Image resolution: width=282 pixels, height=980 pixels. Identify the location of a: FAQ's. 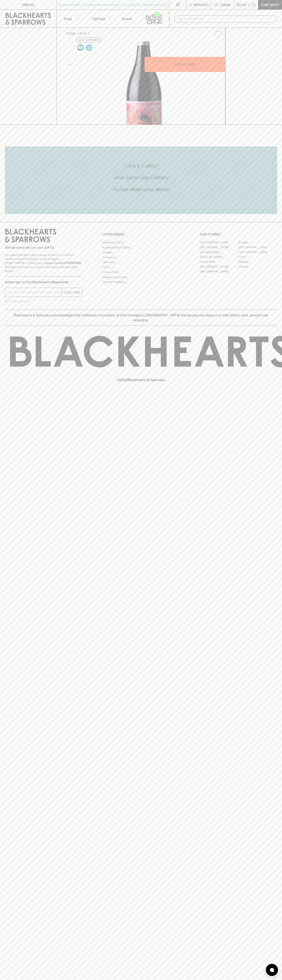
(141, 267).